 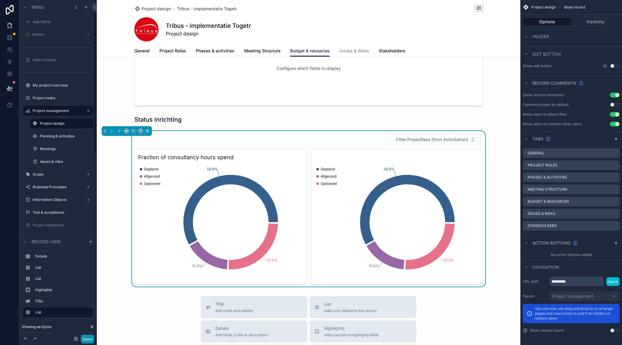 What do you see at coordinates (547, 330) in the screenshot?
I see `label: Show record count?` at bounding box center [547, 330].